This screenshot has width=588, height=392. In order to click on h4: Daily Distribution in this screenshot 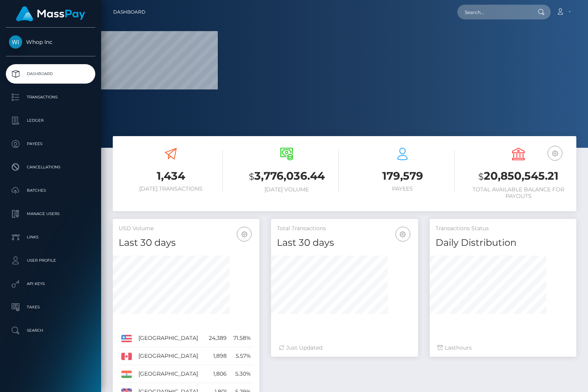, I will do `click(502, 243)`.